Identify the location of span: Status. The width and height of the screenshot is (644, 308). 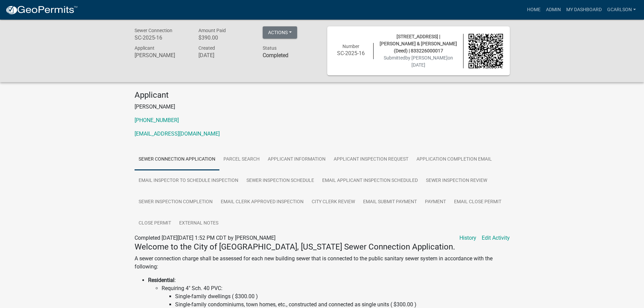
(269, 48).